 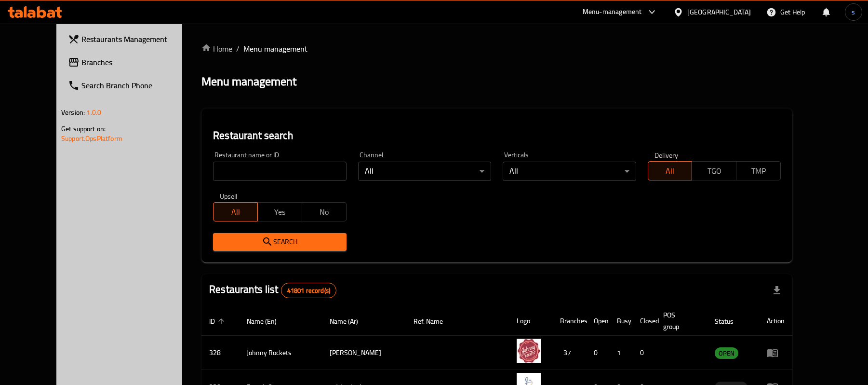 I want to click on span: TGO, so click(x=714, y=171).